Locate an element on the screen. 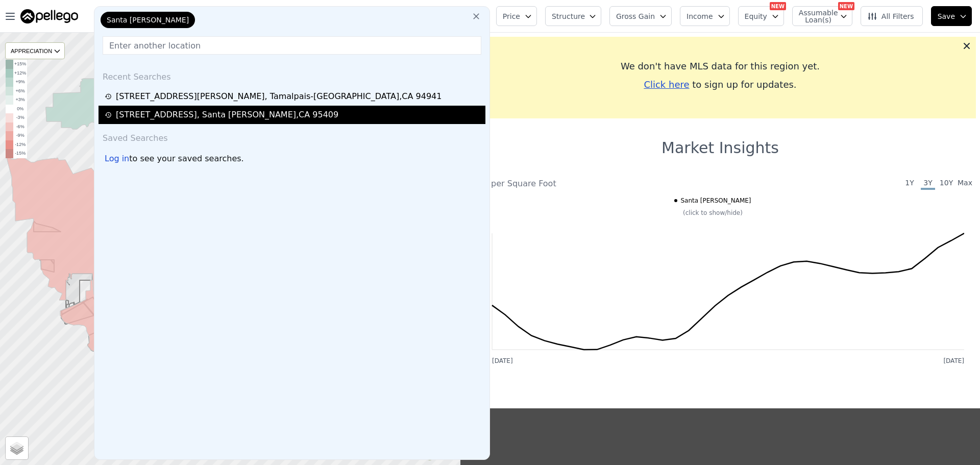 The height and width of the screenshot is (465, 980). span: Income is located at coordinates (700, 16).